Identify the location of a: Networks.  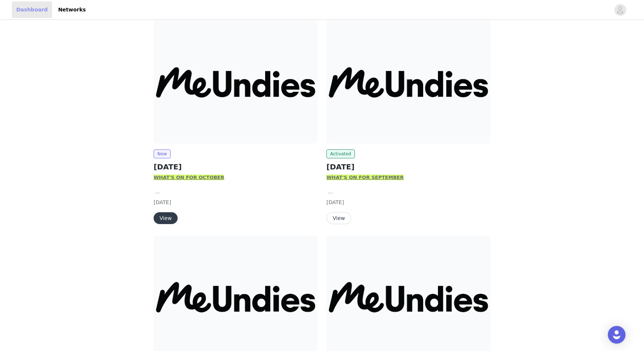
(71, 10).